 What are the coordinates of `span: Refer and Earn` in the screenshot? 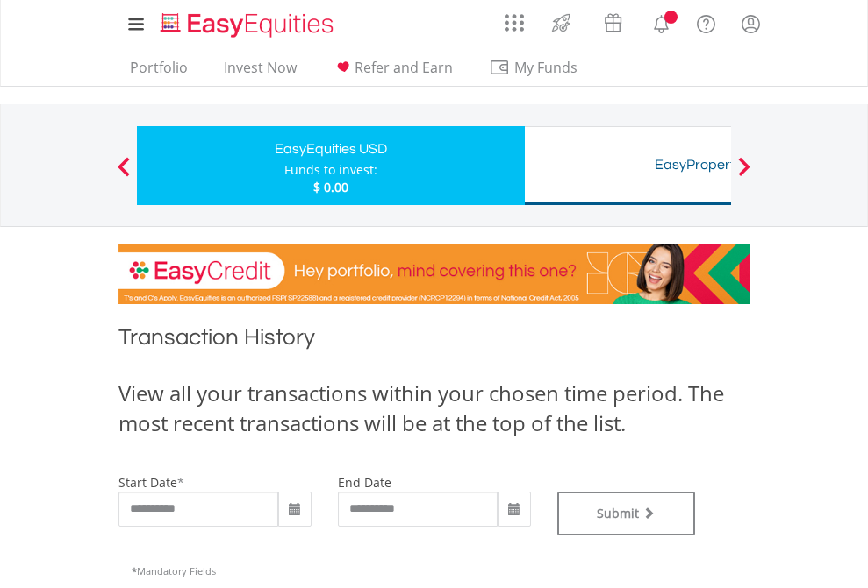 It's located at (404, 67).